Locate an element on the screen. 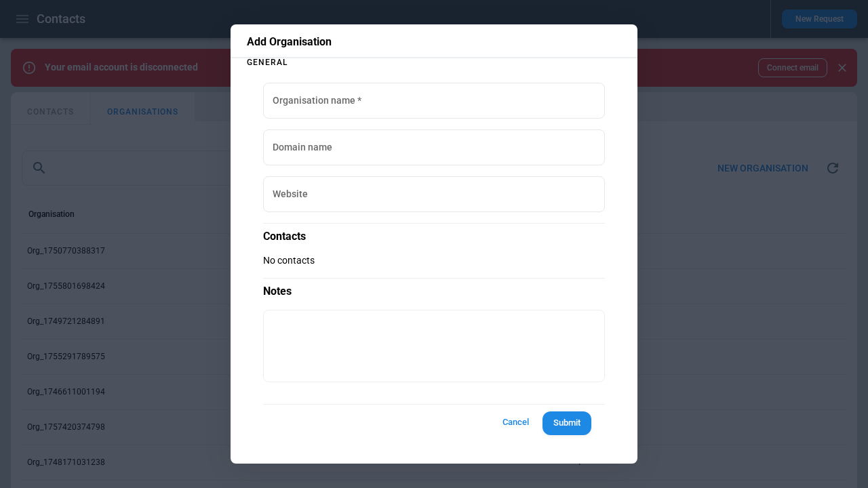 The image size is (868, 488). button: Cancel is located at coordinates (515, 423).